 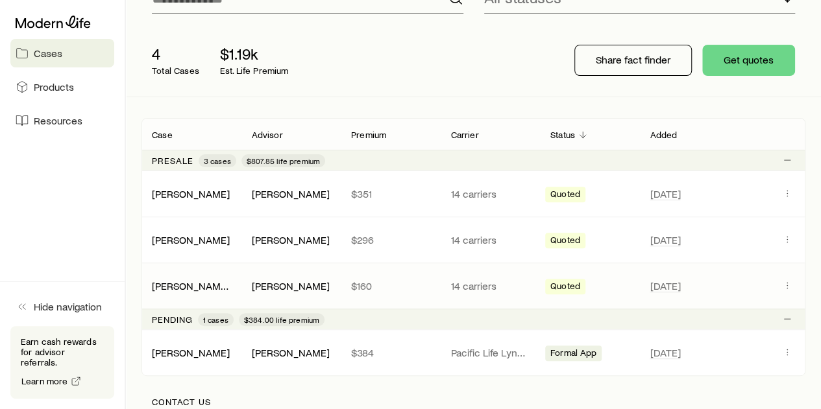 What do you see at coordinates (390, 194) in the screenshot?
I see `p: $351` at bounding box center [390, 194].